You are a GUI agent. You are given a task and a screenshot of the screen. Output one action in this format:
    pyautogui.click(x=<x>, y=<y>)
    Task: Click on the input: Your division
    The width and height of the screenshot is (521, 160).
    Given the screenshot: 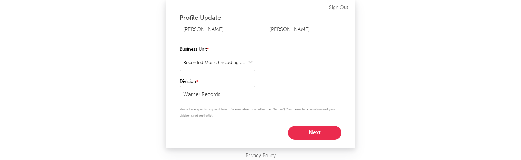 What is the action you would take?
    pyautogui.click(x=217, y=95)
    